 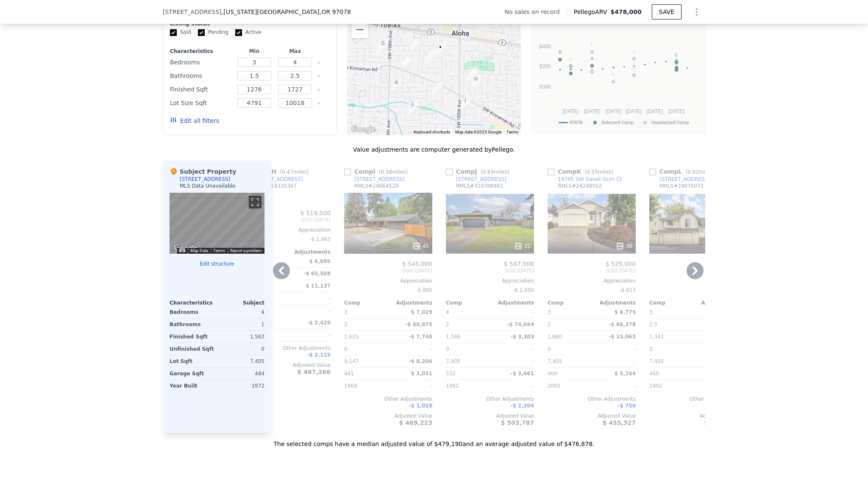 I want to click on div: 5115 SW 193rd Pl, so click(x=413, y=107).